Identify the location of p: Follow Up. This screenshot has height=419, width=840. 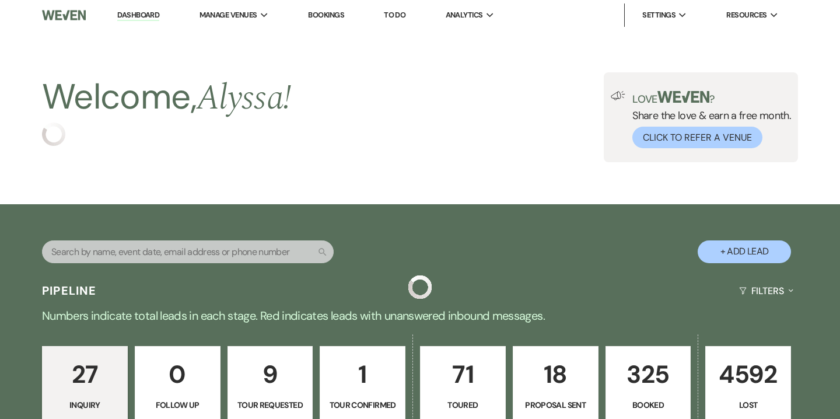
(177, 405).